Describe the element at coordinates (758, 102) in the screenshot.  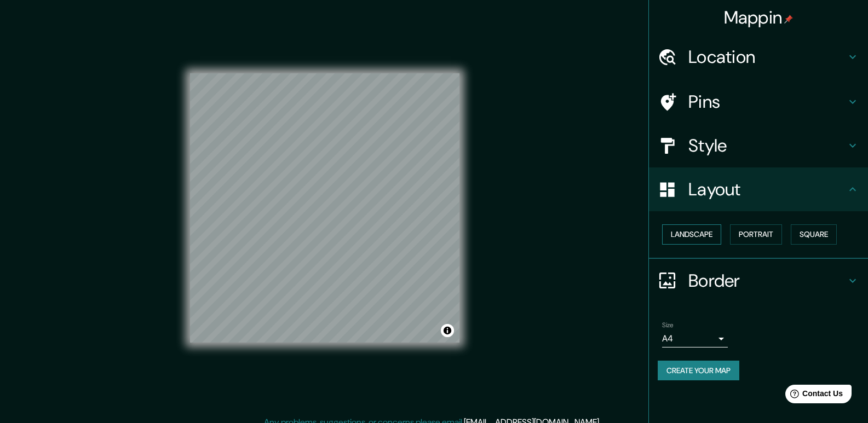
I see `div: Pins` at that location.